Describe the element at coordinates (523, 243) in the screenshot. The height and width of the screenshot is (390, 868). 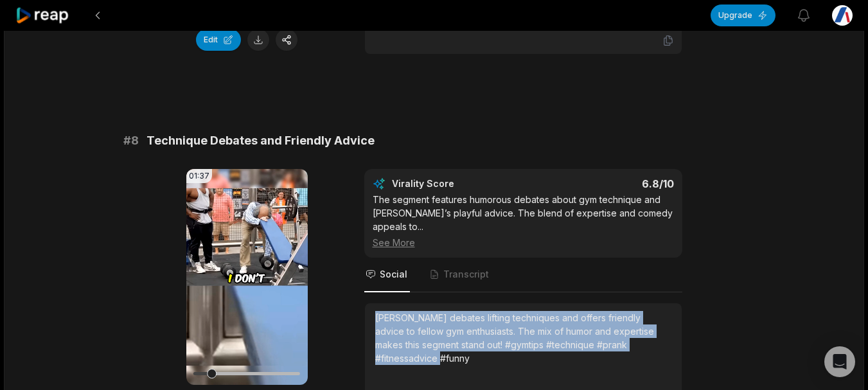
I see `div: See More` at that location.